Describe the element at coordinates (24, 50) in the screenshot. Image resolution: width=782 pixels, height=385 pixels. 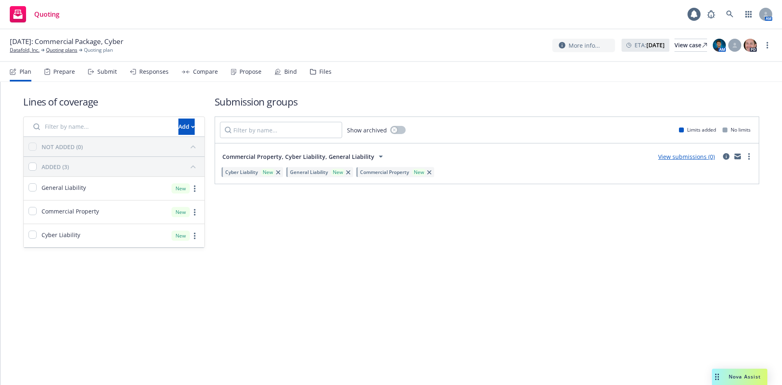
I see `a: Datafold, Inc.` at that location.